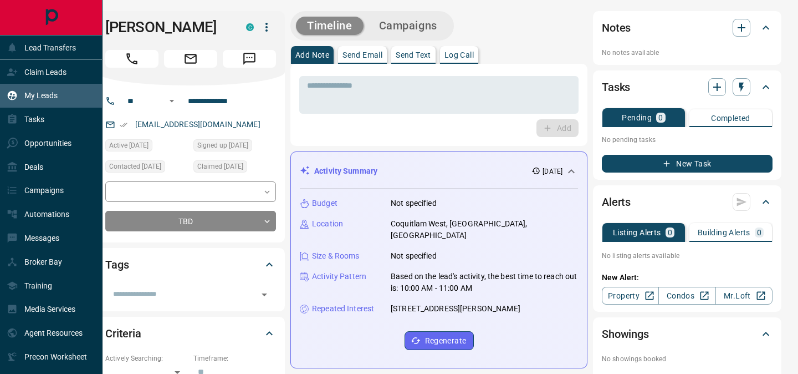  What do you see at coordinates (330, 26) in the screenshot?
I see `button: Timeline` at bounding box center [330, 26].